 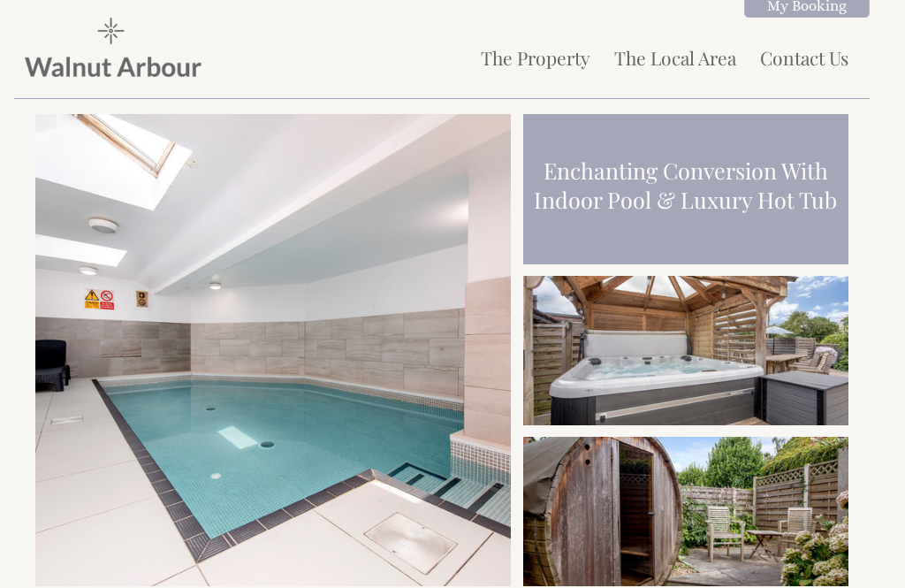 I want to click on a: The Local Area, so click(x=676, y=57).